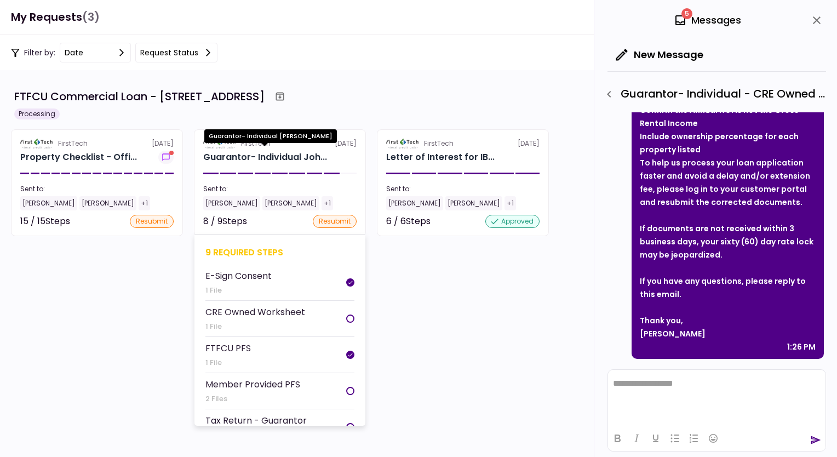 This screenshot has width=837, height=457. I want to click on div: Thank you,, so click(728, 321).